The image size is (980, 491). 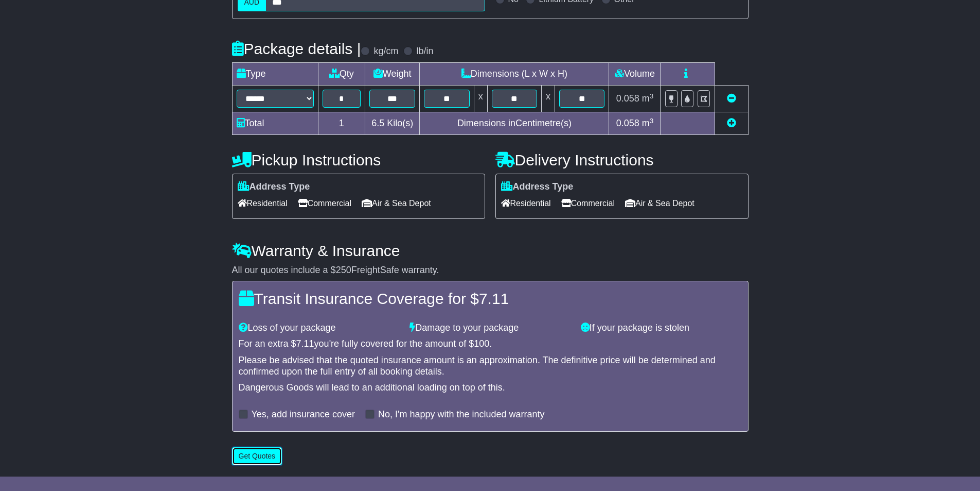 What do you see at coordinates (386, 52) in the screenshot?
I see `label: kg/cm` at bounding box center [386, 52].